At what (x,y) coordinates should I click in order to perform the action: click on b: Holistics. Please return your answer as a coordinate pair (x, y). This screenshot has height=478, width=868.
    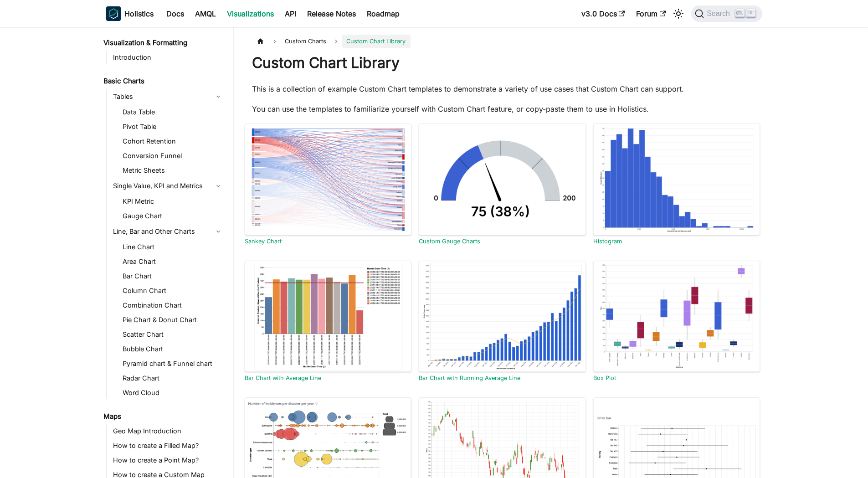
    Looking at the image, I should click on (139, 14).